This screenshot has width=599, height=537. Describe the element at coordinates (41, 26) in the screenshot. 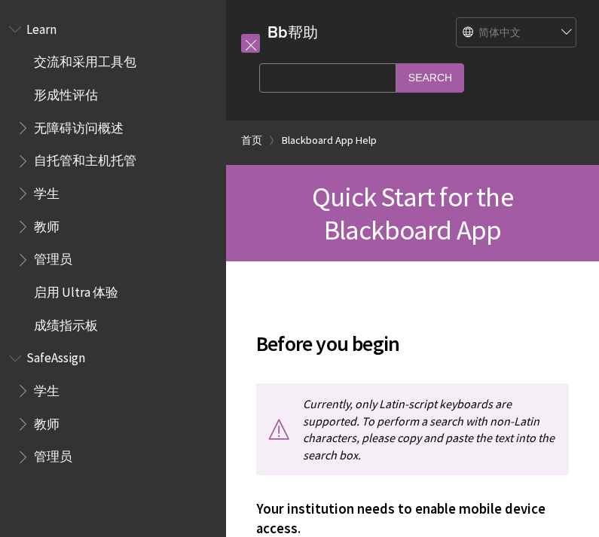

I see `span: Learn` at that location.